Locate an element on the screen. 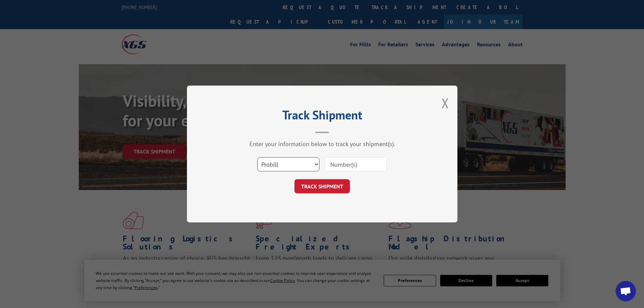 This screenshot has height=308, width=644. h2: Track Shipment is located at coordinates (322, 117).